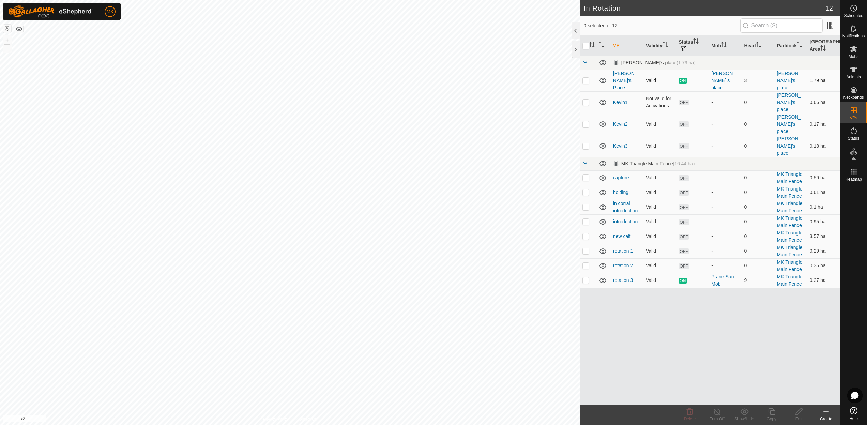 Image resolution: width=867 pixels, height=425 pixels. I want to click on span: Infra, so click(853, 159).